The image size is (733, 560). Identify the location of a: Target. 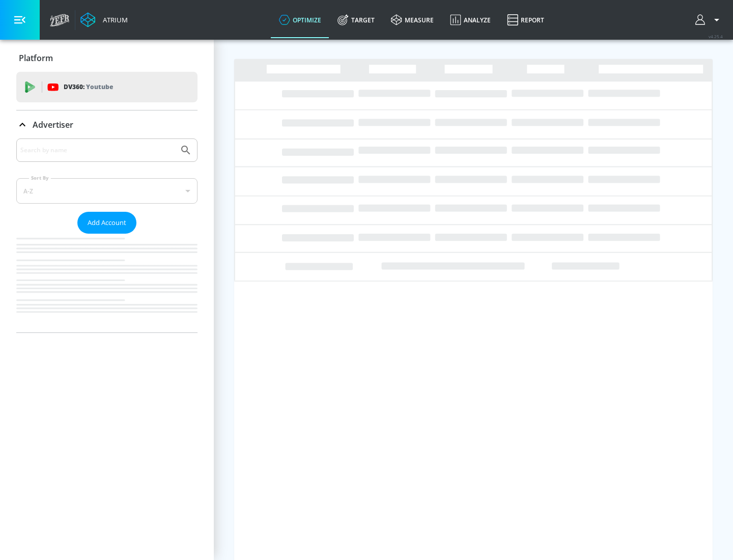
(356, 20).